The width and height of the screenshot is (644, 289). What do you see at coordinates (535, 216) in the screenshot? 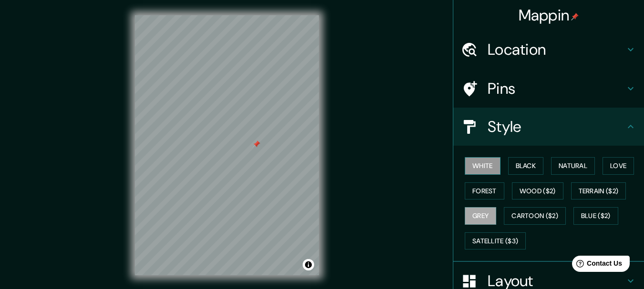
I see `button: Cartoon ($2)` at bounding box center [535, 216].